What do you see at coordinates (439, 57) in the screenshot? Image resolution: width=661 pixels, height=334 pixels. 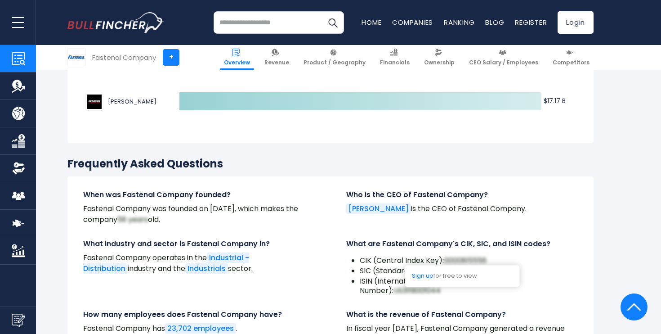 I see `a: Ownership` at bounding box center [439, 57].